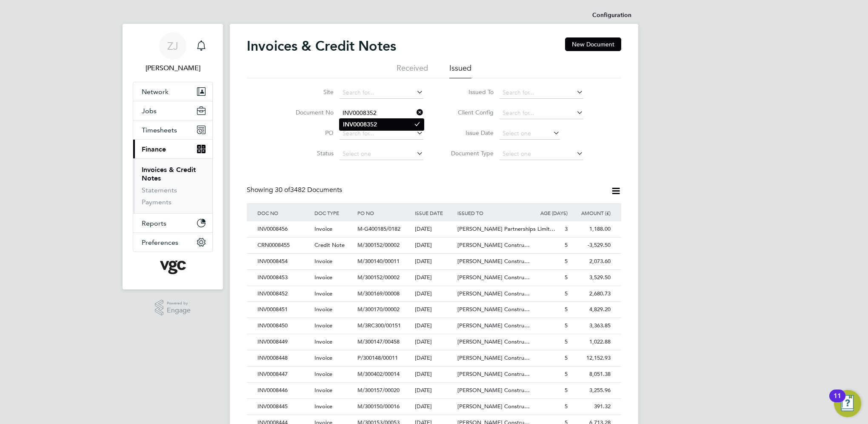 This screenshot has width=868, height=424. What do you see at coordinates (284, 406) in the screenshot?
I see `div: INV0008445` at bounding box center [284, 406].